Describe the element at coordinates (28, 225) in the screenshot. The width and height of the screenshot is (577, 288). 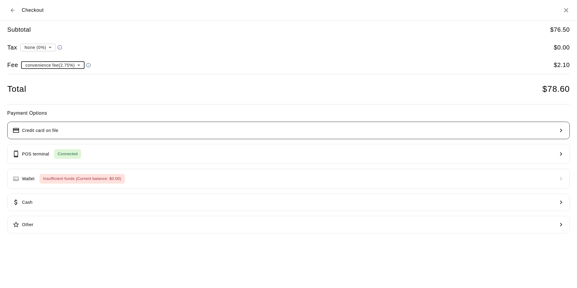
I see `p: Other` at that location.